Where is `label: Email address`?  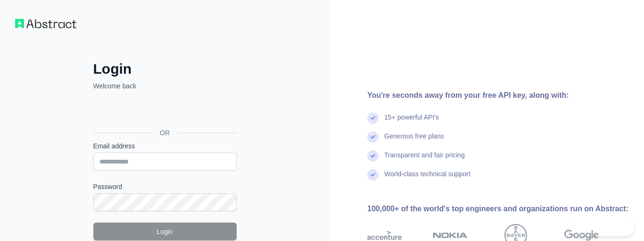 label: Email address is located at coordinates (165, 146).